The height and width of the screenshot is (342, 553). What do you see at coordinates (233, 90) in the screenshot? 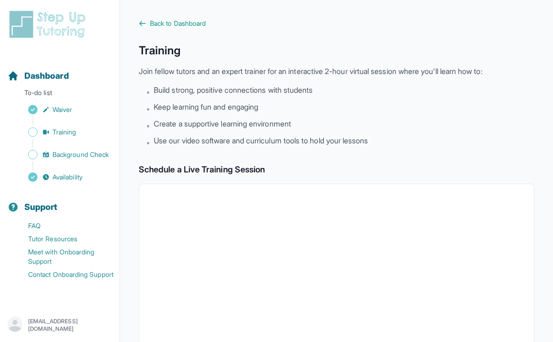
I see `span: Build strong, positive connections with students` at bounding box center [233, 90].